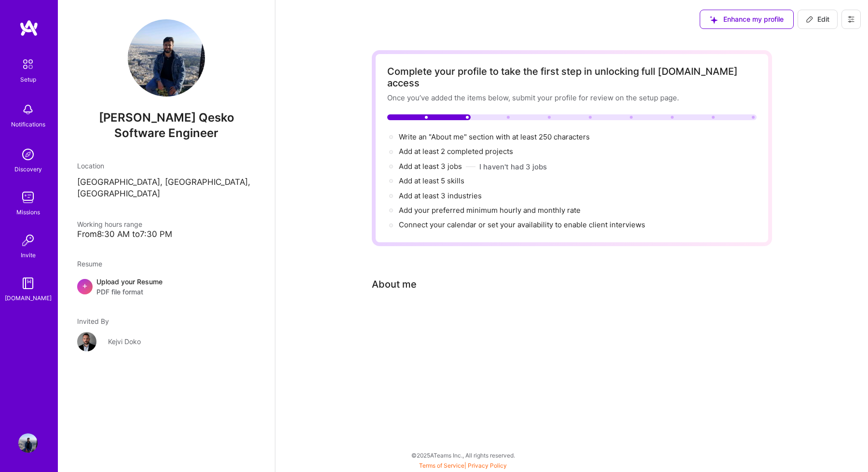 The width and height of the screenshot is (868, 472). I want to click on div: Missions, so click(28, 212).